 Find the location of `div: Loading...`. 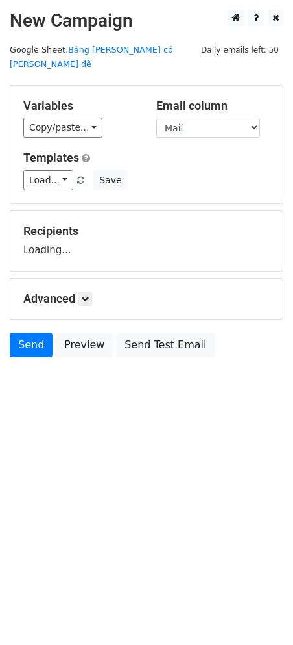

div: Loading... is located at coordinates (147, 241).